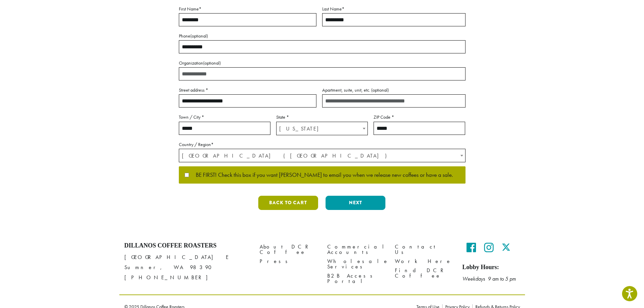  What do you see at coordinates (394, 9) in the screenshot?
I see `label: Last Name` at bounding box center [394, 9].